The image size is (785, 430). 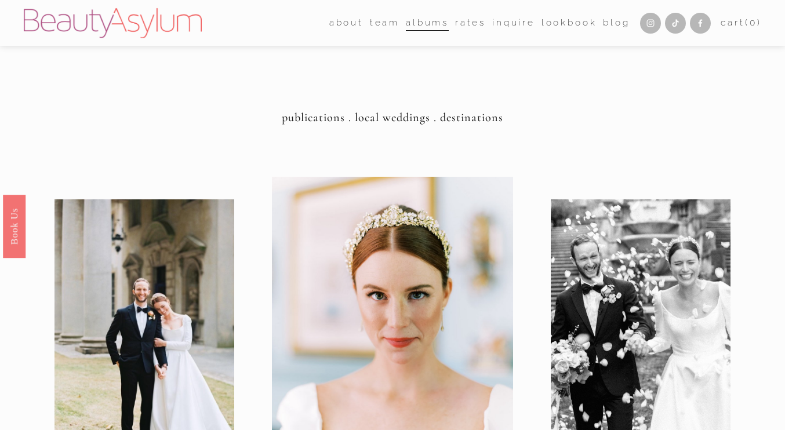 I want to click on a: 0 items in cart, so click(x=741, y=23).